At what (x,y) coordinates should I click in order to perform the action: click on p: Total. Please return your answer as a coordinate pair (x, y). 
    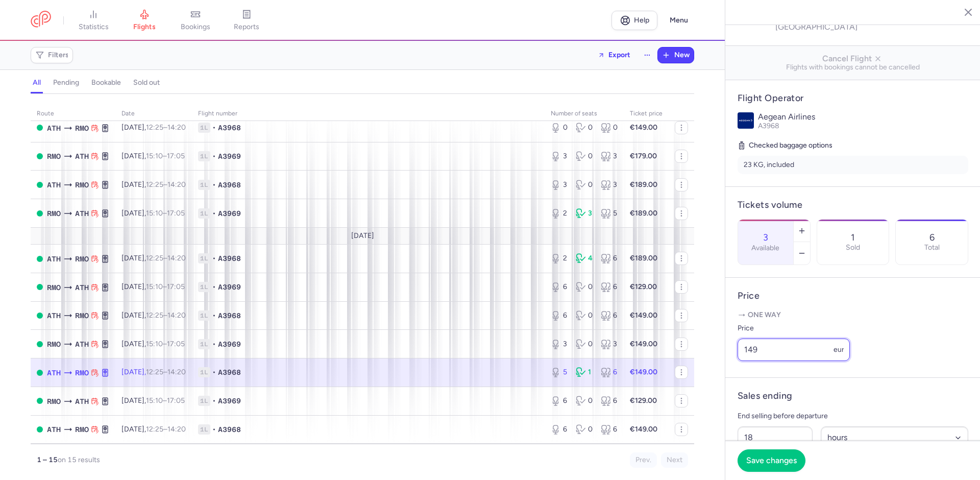
    Looking at the image, I should click on (932, 248).